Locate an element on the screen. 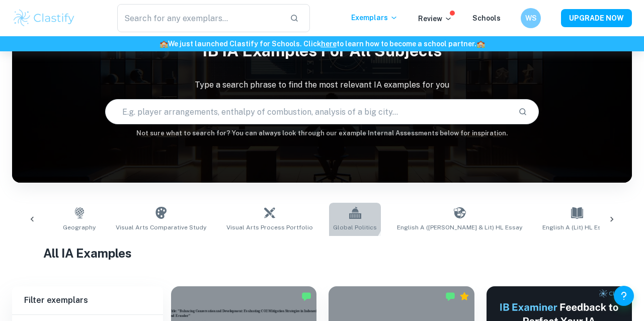 The width and height of the screenshot is (644, 321). h6: WS is located at coordinates (531, 18).